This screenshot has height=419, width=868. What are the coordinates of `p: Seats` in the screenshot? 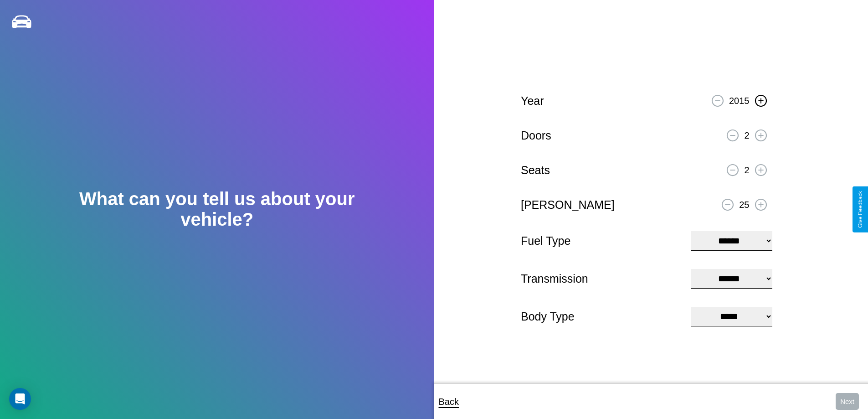 It's located at (536, 170).